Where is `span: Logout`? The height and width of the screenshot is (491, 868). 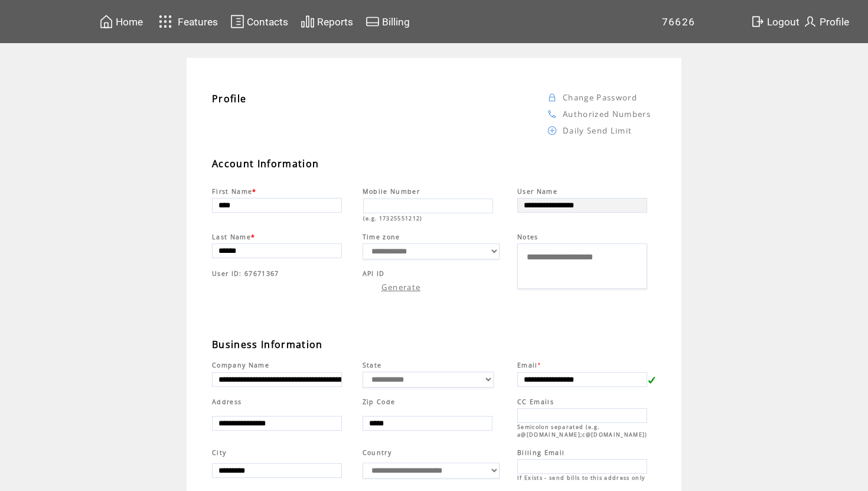 span: Logout is located at coordinates (783, 22).